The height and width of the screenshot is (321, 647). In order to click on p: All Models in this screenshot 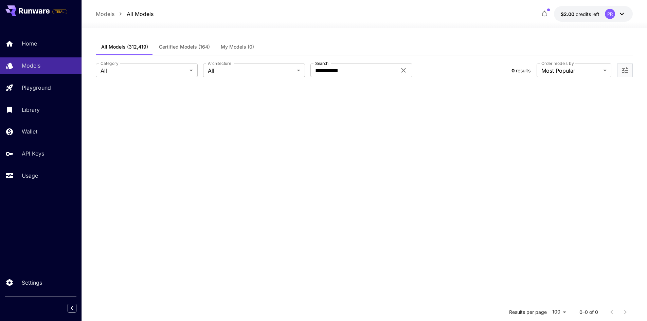, I will do `click(140, 14)`.